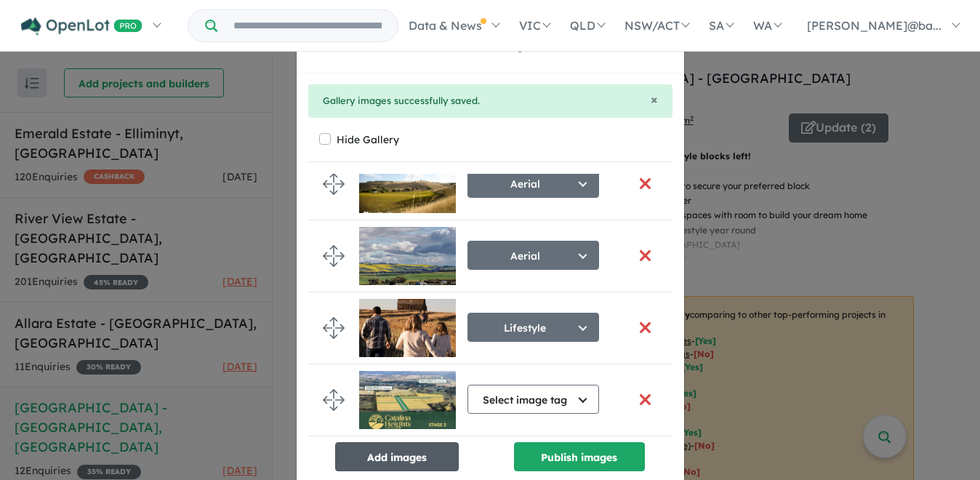 This screenshot has height=480, width=980. I want to click on button: Lifestyle, so click(533, 327).